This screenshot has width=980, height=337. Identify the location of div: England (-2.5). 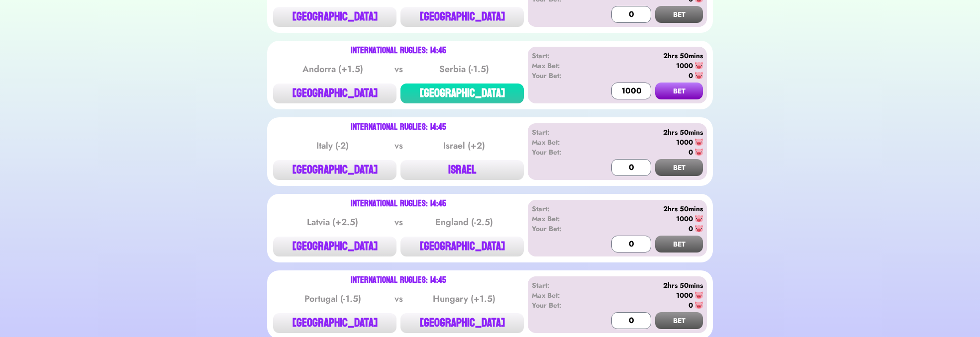
(464, 223).